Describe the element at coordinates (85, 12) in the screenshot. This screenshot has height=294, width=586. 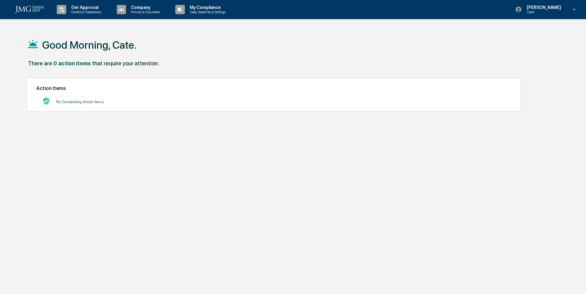
I see `p: Content & Transactions` at that location.